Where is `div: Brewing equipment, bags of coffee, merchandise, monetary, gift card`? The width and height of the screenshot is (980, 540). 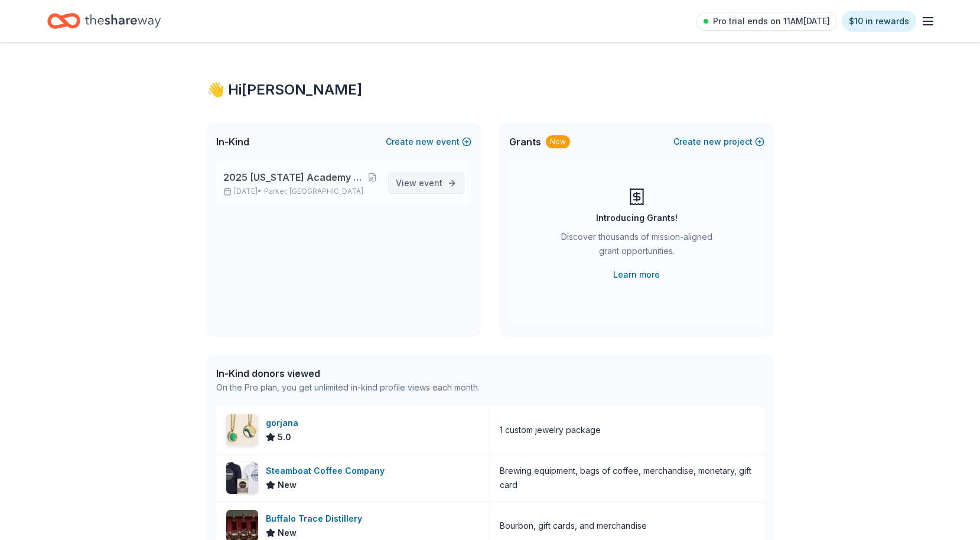 div: Brewing equipment, bags of coffee, merchandise, monetary, gift card is located at coordinates (628, 478).